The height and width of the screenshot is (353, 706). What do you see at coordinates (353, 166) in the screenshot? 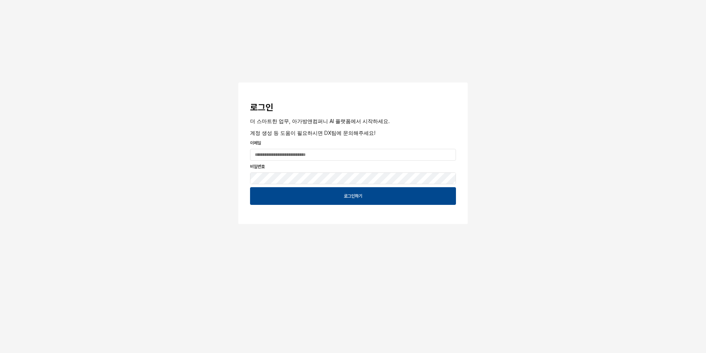
I see `p: 비밀번호` at bounding box center [353, 166].